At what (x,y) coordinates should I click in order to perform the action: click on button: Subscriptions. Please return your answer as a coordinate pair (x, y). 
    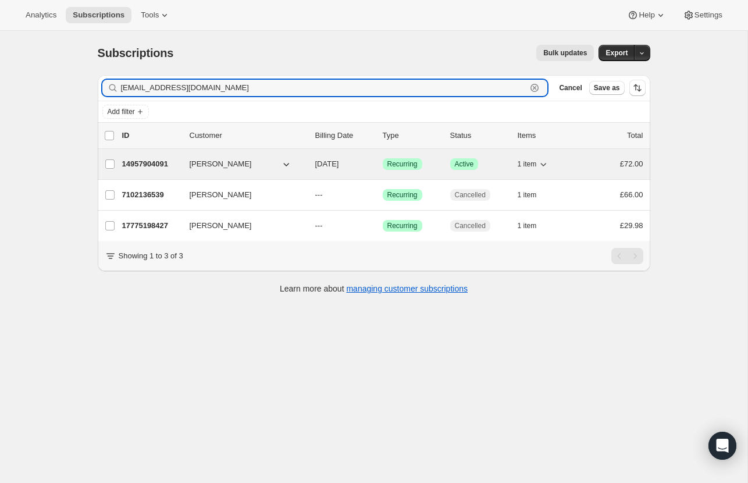
    Looking at the image, I should click on (98, 15).